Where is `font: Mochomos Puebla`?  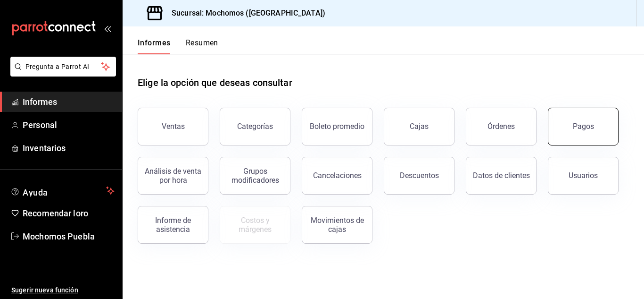 font: Mochomos Puebla is located at coordinates (59, 236).